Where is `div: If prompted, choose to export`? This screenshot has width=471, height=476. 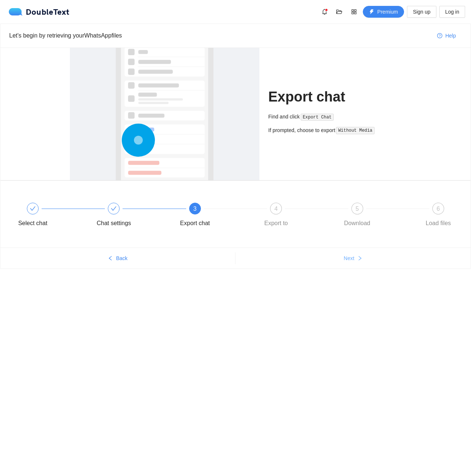 div: If prompted, choose to export is located at coordinates (335, 130).